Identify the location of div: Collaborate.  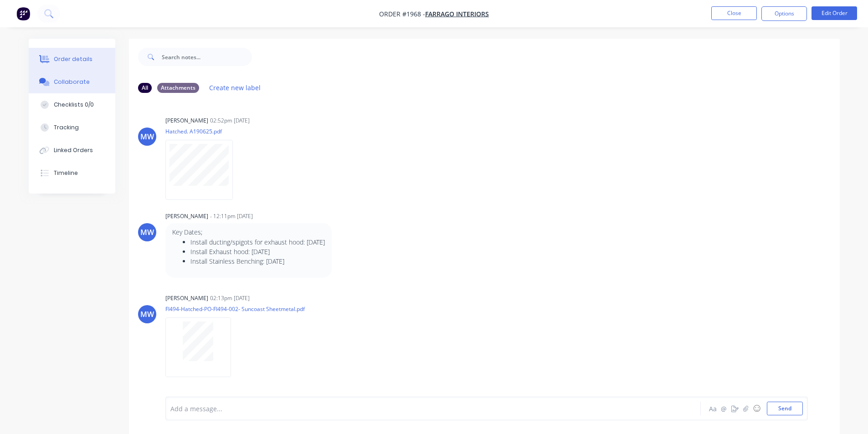
(71, 82).